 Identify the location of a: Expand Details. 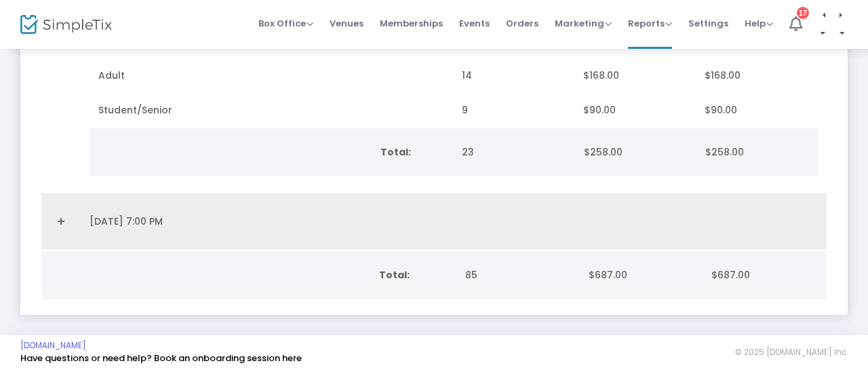
(61, 221).